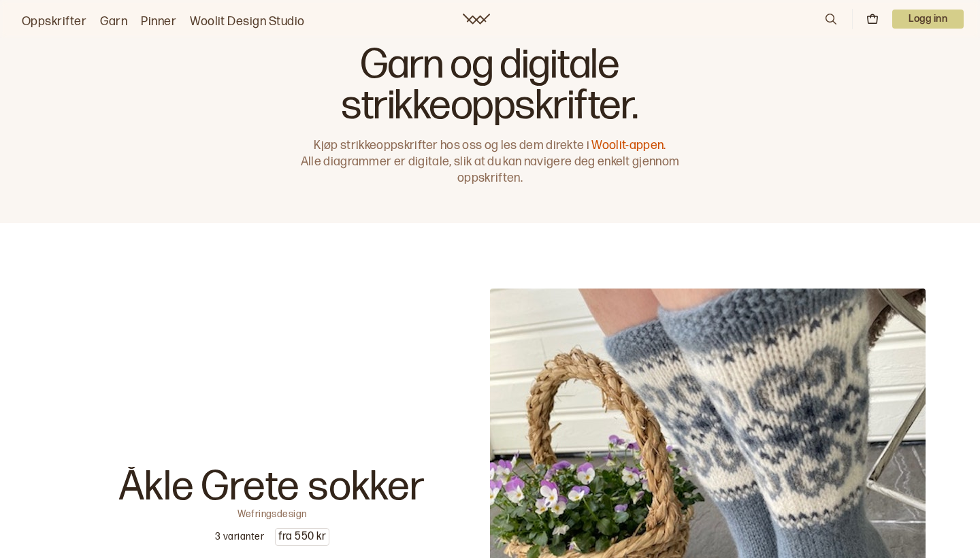 The width and height of the screenshot is (980, 558). I want to click on a: Oppskrifter, so click(54, 22).